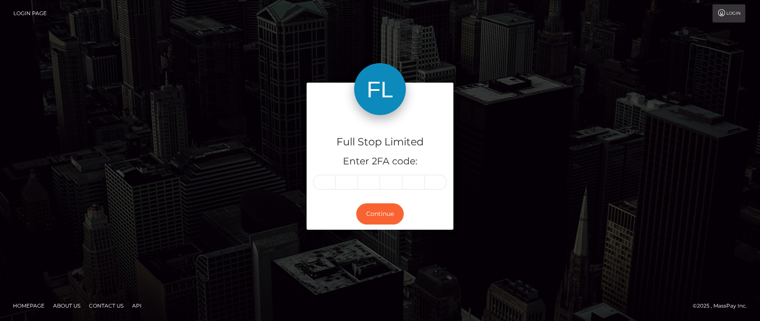 Image resolution: width=760 pixels, height=321 pixels. Describe the element at coordinates (380, 161) in the screenshot. I see `h5: Enter 2FA code:` at that location.